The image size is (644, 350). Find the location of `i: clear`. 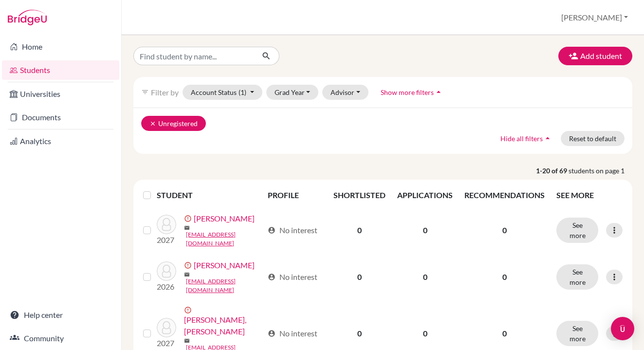

i: clear is located at coordinates (153, 124).